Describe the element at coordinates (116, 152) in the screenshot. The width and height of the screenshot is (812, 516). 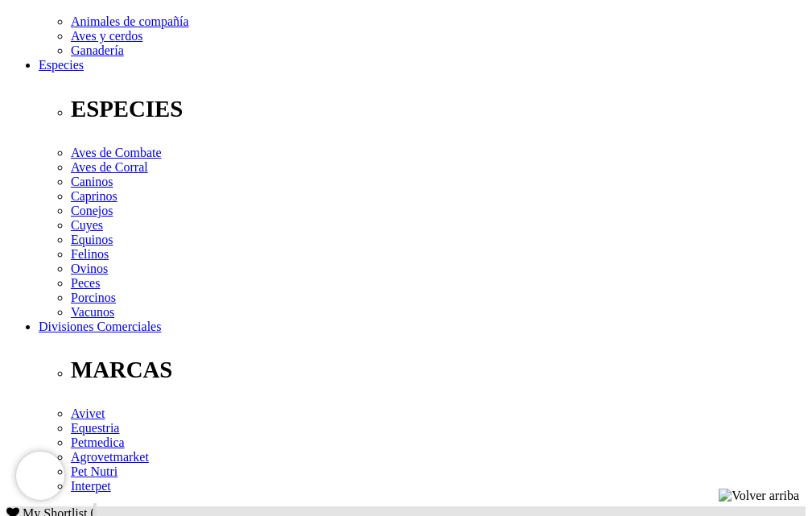
I see `span: Aves de Combate` at that location.